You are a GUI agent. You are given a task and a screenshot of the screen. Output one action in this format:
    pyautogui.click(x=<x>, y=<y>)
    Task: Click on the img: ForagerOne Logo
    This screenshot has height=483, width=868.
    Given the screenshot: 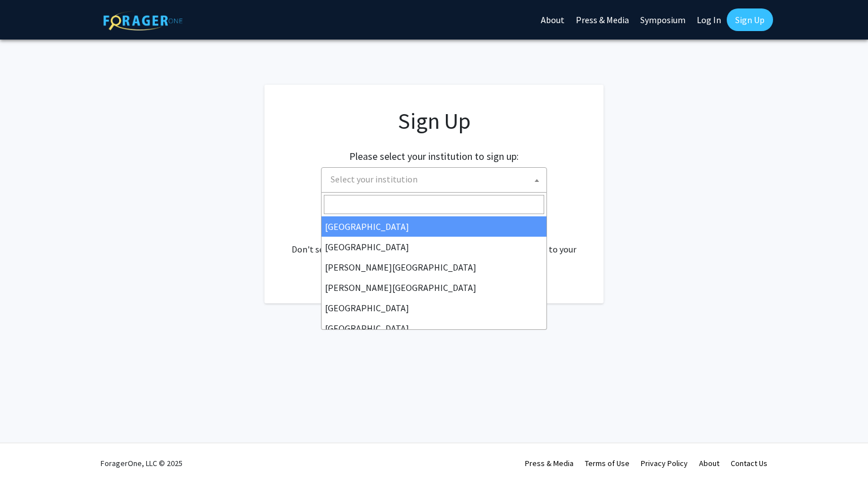 What is the action you would take?
    pyautogui.click(x=143, y=21)
    